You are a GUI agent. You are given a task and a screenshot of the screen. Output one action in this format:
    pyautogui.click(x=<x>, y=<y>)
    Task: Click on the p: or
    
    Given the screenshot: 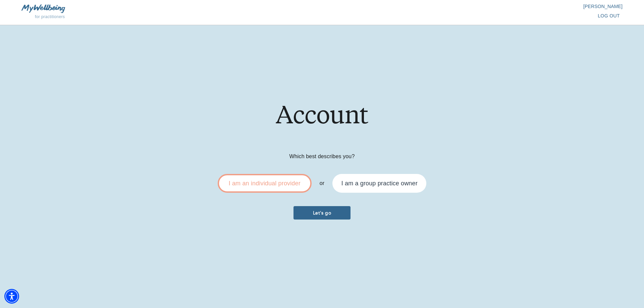 What is the action you would take?
    pyautogui.click(x=322, y=183)
    